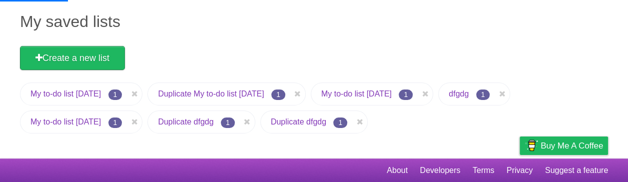 Image resolution: width=628 pixels, height=182 pixels. I want to click on a: About, so click(397, 170).